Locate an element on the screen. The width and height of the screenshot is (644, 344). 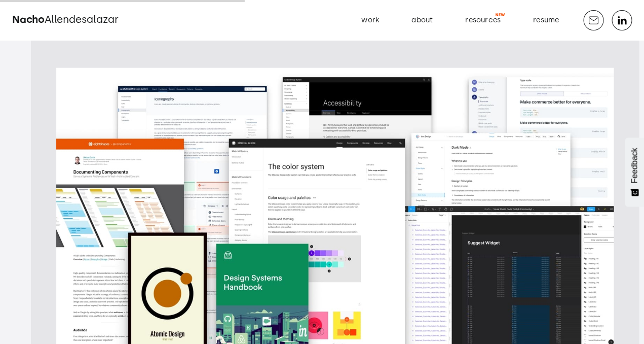
div: resources is located at coordinates (483, 20).